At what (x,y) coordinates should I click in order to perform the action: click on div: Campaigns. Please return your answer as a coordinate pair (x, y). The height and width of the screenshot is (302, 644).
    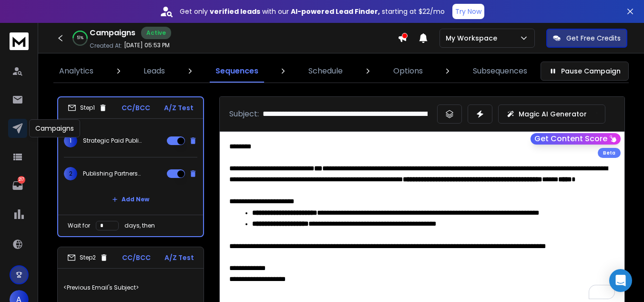
    Looking at the image, I should click on (54, 128).